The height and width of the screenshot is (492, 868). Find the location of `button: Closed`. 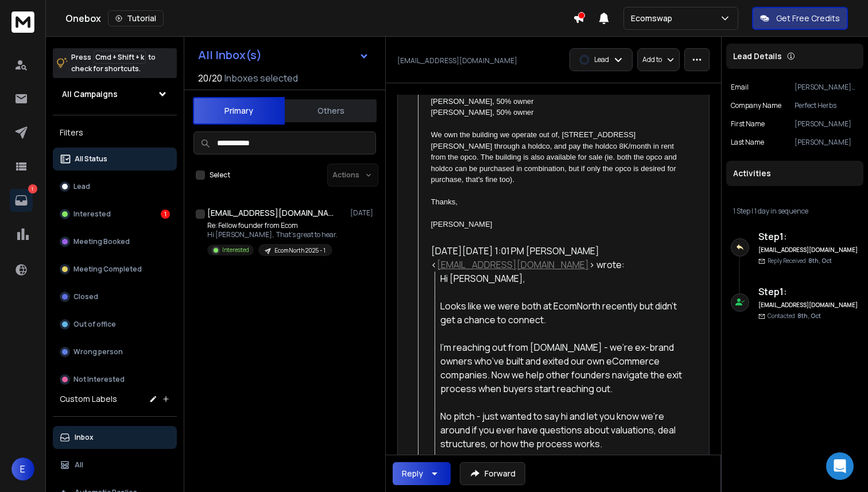

button: Closed is located at coordinates (115, 297).